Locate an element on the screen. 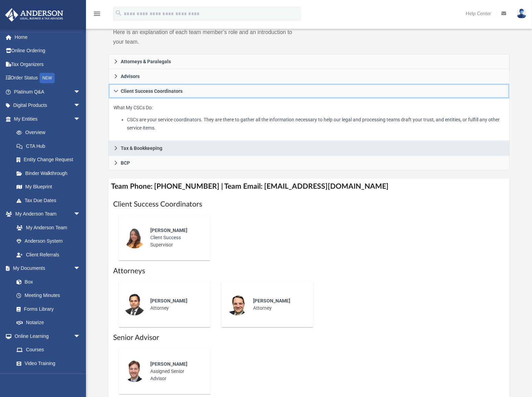 This screenshot has height=397, width=532. a: Tax Due Dates is located at coordinates (50, 201).